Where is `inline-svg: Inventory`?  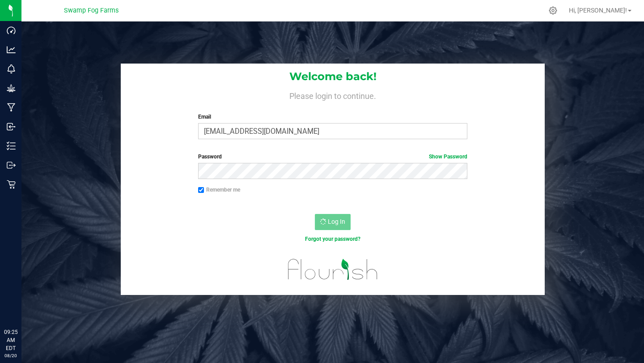
inline-svg: Inventory is located at coordinates (11, 146).